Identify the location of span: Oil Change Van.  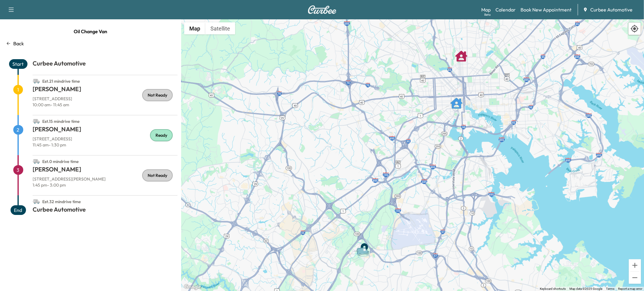
(91, 31).